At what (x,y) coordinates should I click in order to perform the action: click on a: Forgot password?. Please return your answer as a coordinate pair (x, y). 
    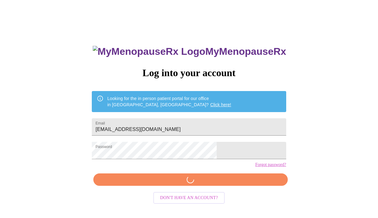
    Looking at the image, I should click on (271, 165).